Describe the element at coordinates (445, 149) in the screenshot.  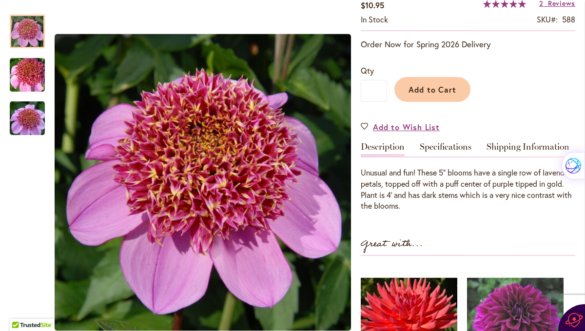
I see `a: Specifications` at that location.